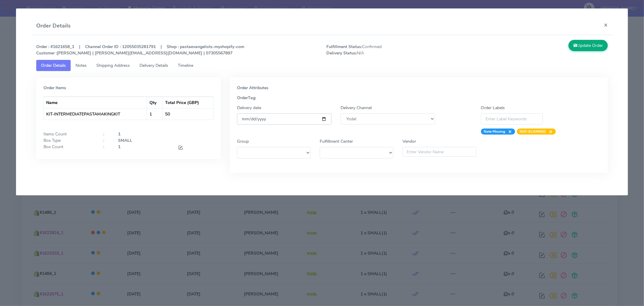 This screenshot has width=644, height=306. I want to click on span: Notes, so click(81, 65).